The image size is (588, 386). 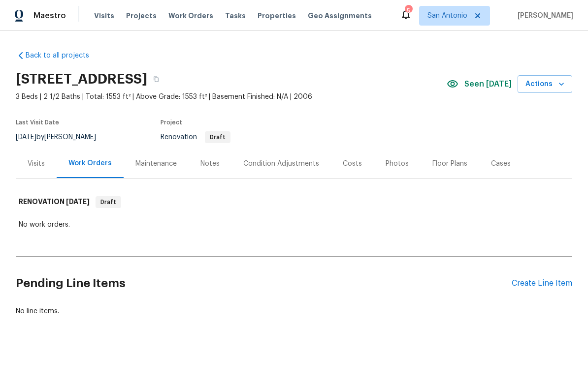 I want to click on button: Actions, so click(x=545, y=84).